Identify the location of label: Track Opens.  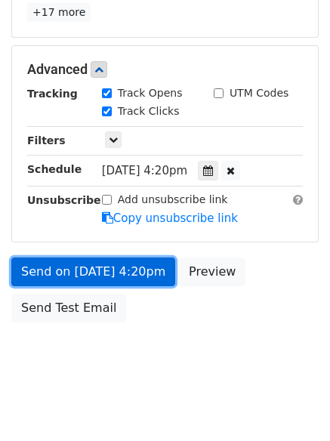
(150, 93).